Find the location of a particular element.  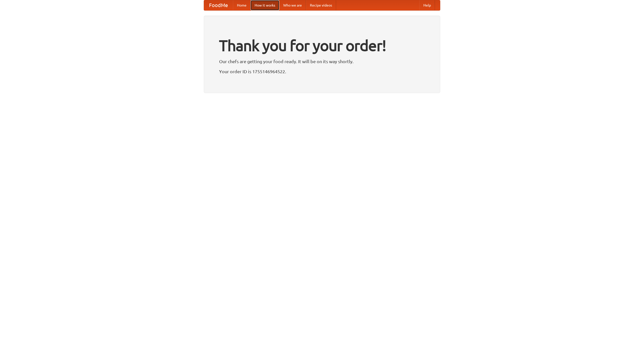

a: Who we are is located at coordinates (293, 5).